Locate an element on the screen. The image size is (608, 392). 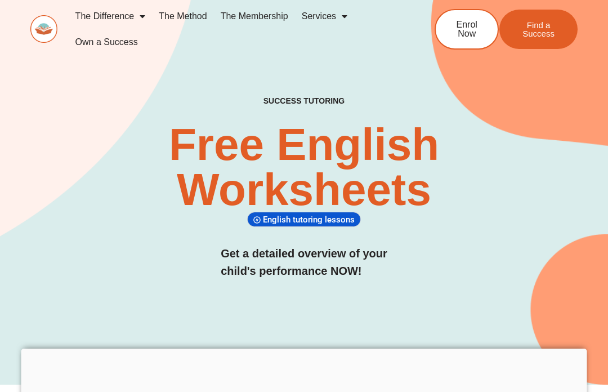
span: English tutoring lessons is located at coordinates (310, 219).